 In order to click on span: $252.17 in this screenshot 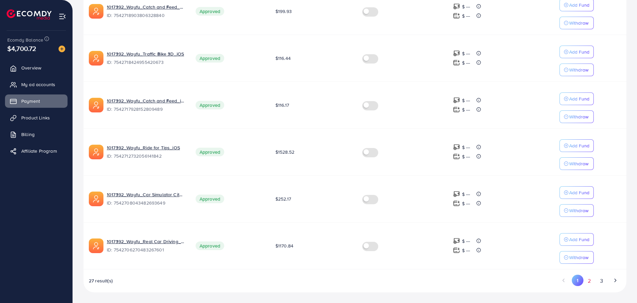, I will do `click(283, 199)`.